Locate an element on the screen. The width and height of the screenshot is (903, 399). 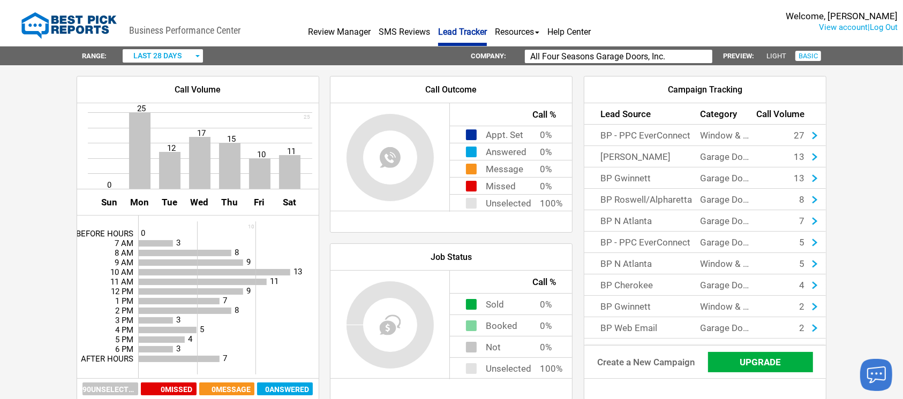
text: 17 is located at coordinates (201, 133).